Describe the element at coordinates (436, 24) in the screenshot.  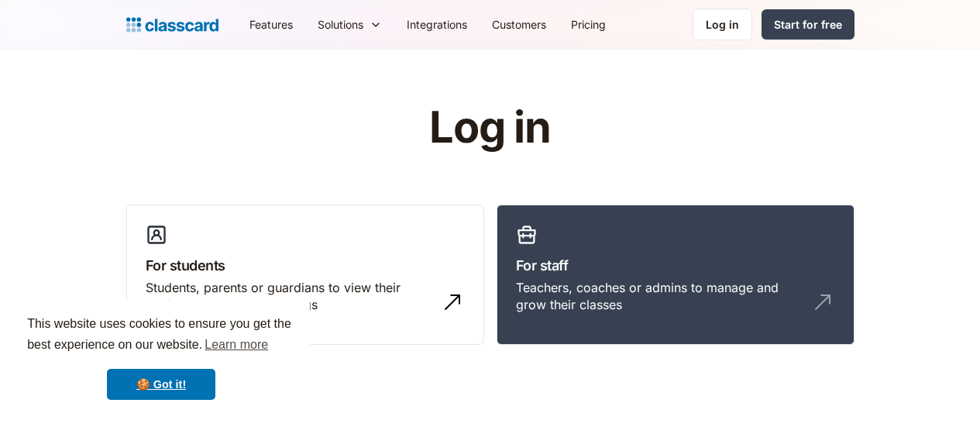
I see `a: Integrations` at that location.